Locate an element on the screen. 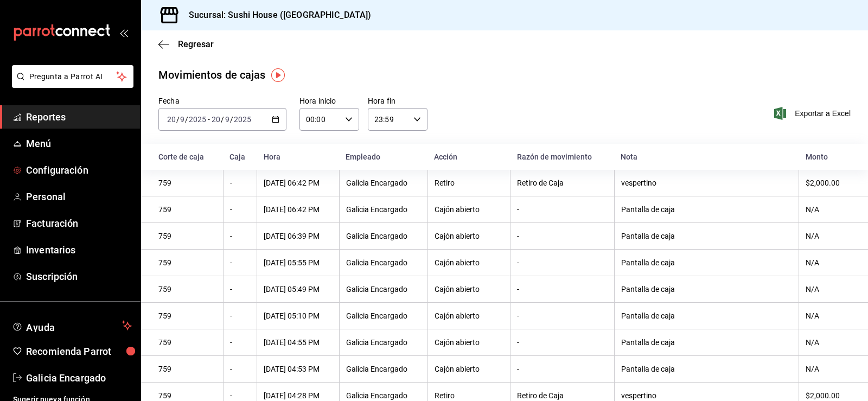  button: Exportar a Excel is located at coordinates (812, 113).